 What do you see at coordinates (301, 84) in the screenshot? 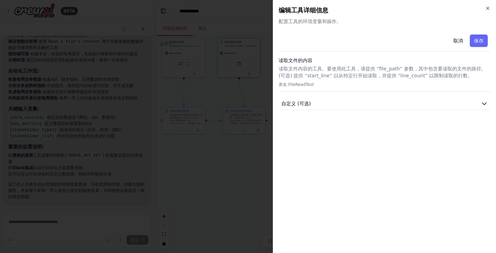
I see `font: FileReadTool` at bounding box center [301, 84].